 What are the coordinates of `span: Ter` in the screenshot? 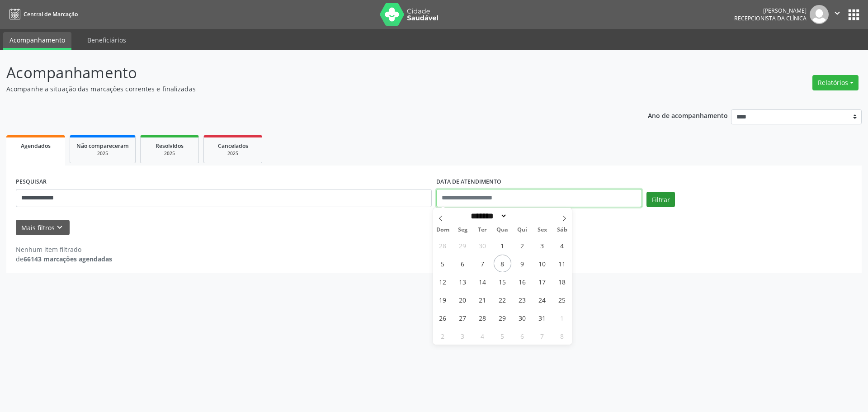 It's located at (482, 230).